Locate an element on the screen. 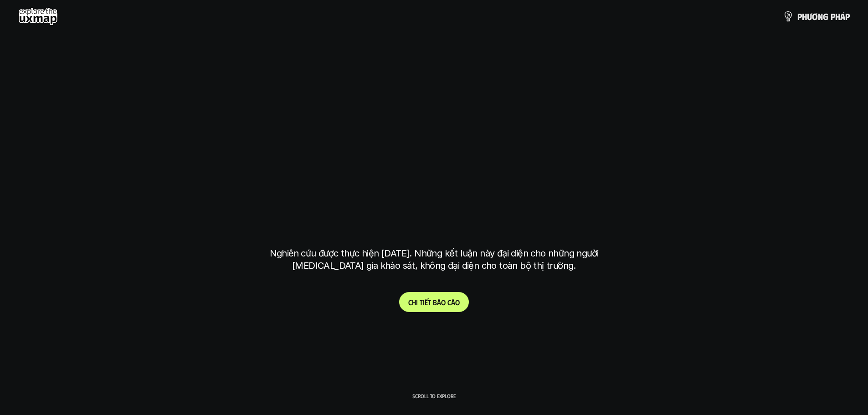  span: g is located at coordinates (825, 16).